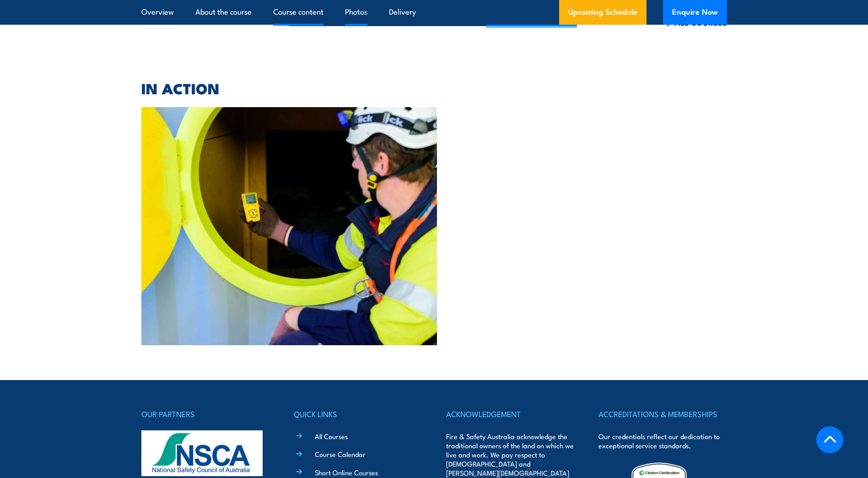 This screenshot has height=478, width=868. I want to click on img: nsca-logo-footer, so click(202, 453).